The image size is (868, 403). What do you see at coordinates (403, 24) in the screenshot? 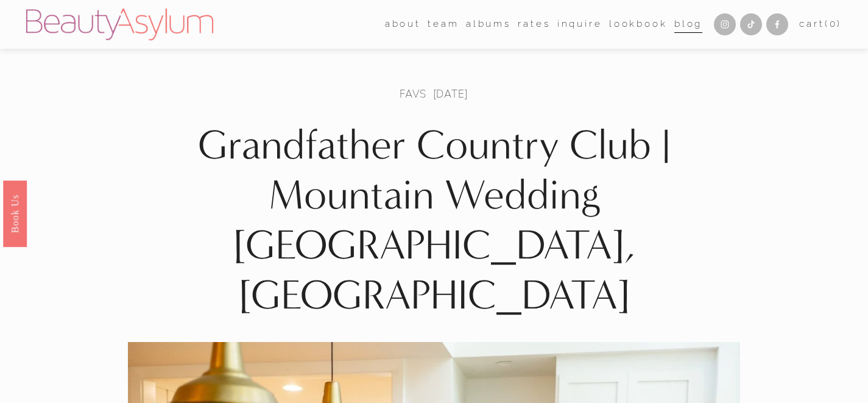
I see `span: about` at bounding box center [403, 24].